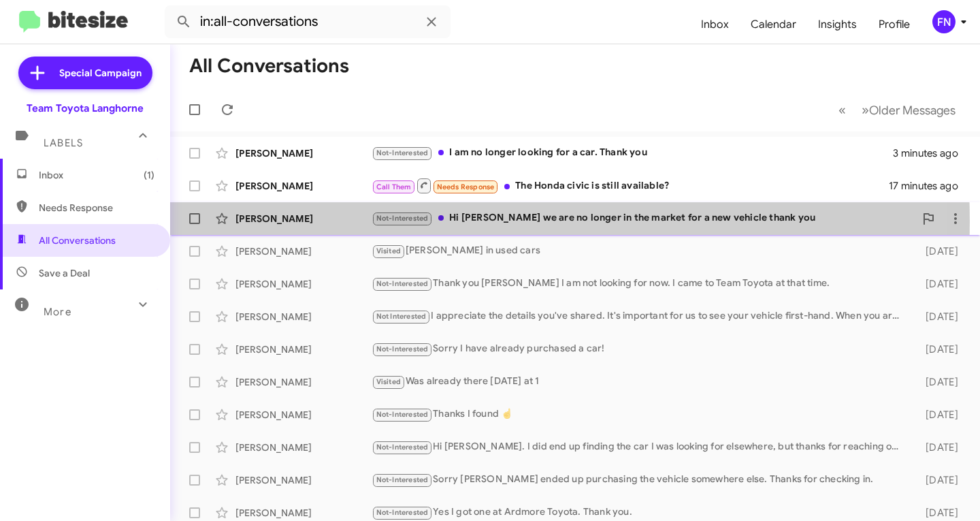  Describe the element at coordinates (929, 186) in the screenshot. I see `div: 17 minutes ago` at that location.